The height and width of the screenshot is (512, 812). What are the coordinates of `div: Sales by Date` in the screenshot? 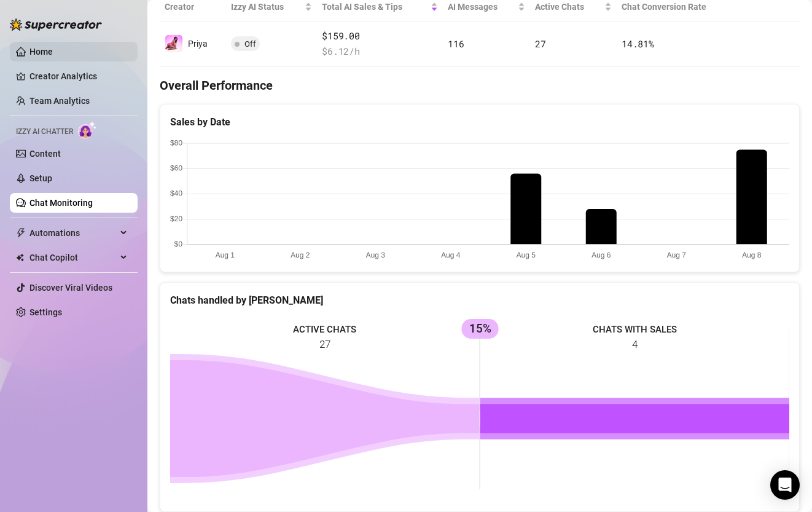 It's located at (479, 121).